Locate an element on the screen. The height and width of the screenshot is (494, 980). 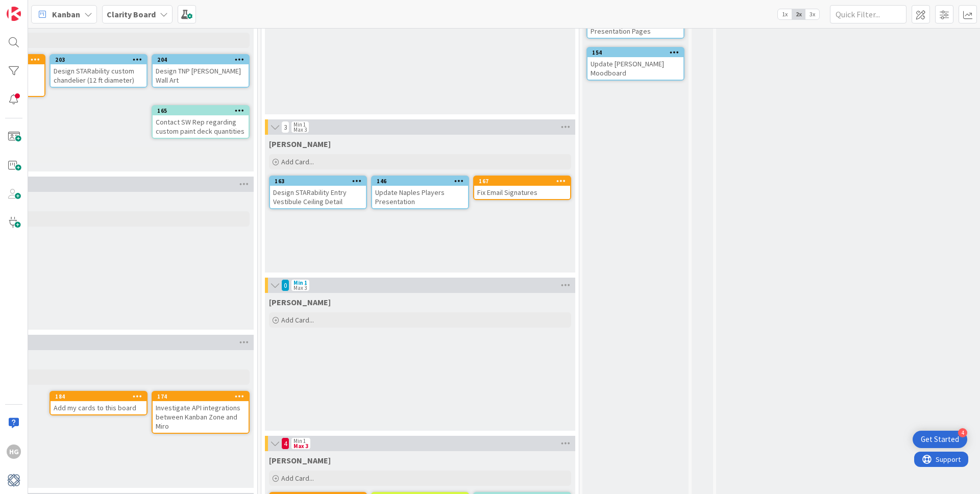
div: Add my cards to this board is located at coordinates (99, 408).